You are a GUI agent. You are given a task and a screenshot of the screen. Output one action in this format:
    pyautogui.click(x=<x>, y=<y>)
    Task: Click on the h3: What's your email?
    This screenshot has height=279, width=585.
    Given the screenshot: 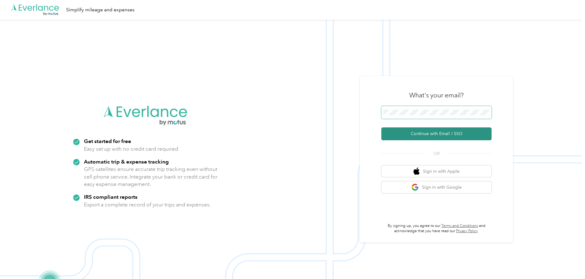 What is the action you would take?
    pyautogui.click(x=436, y=95)
    